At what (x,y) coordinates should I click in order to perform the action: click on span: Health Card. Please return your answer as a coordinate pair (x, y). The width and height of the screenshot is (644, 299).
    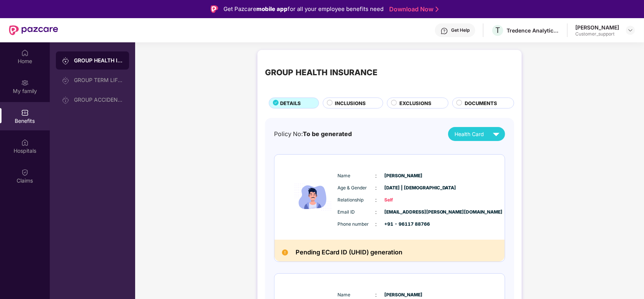
    Looking at the image, I should click on (470, 134).